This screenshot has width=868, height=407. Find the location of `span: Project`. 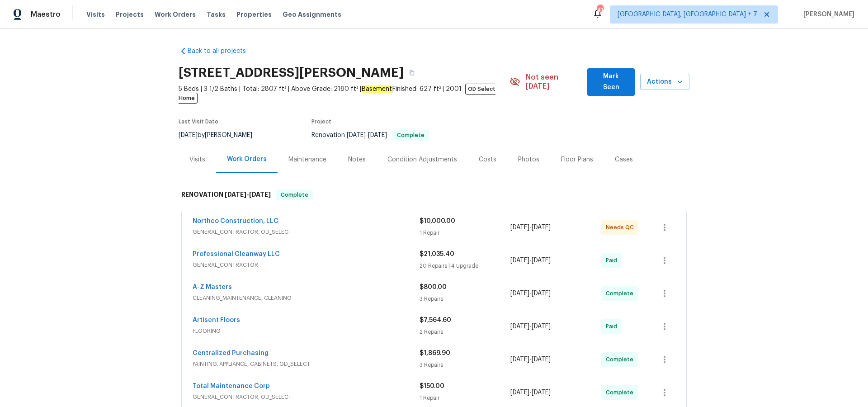

span: Project is located at coordinates (321, 122).